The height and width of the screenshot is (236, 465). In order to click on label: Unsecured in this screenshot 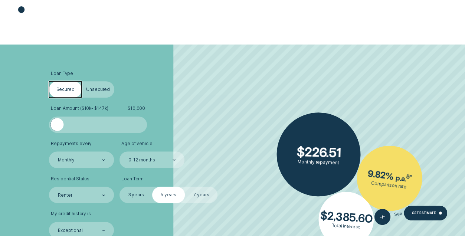, I will do `click(98, 90)`.